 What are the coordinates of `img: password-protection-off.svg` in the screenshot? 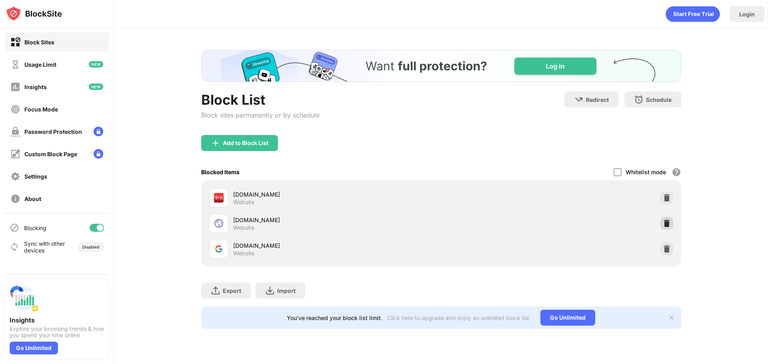 It's located at (15, 132).